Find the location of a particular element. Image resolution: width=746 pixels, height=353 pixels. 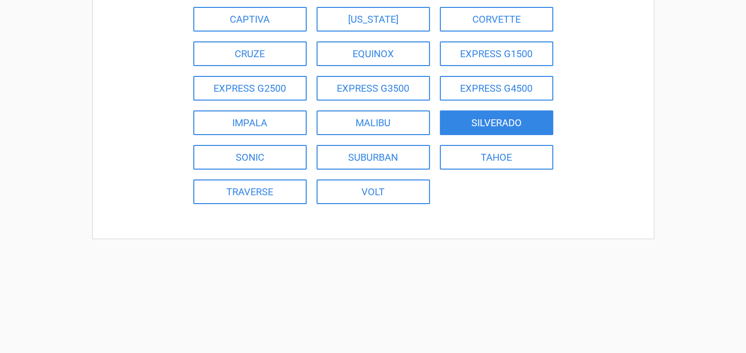

a: SILVERADO is located at coordinates (497, 123).